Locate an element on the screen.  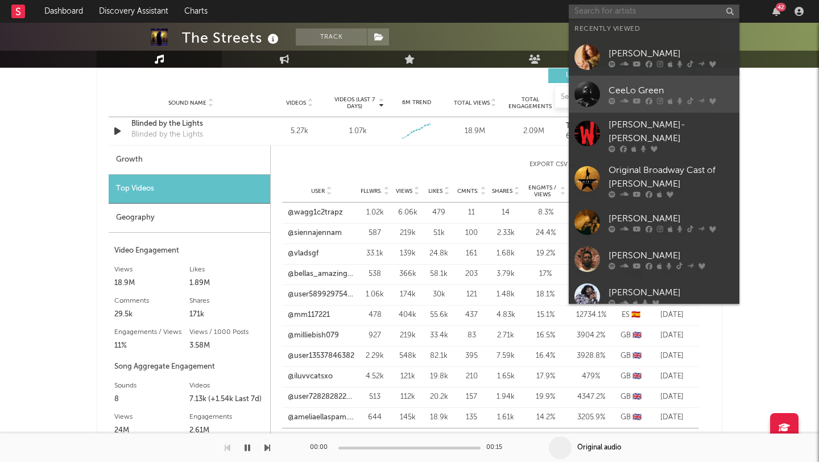
div: 18.9k is located at coordinates (438, 417).